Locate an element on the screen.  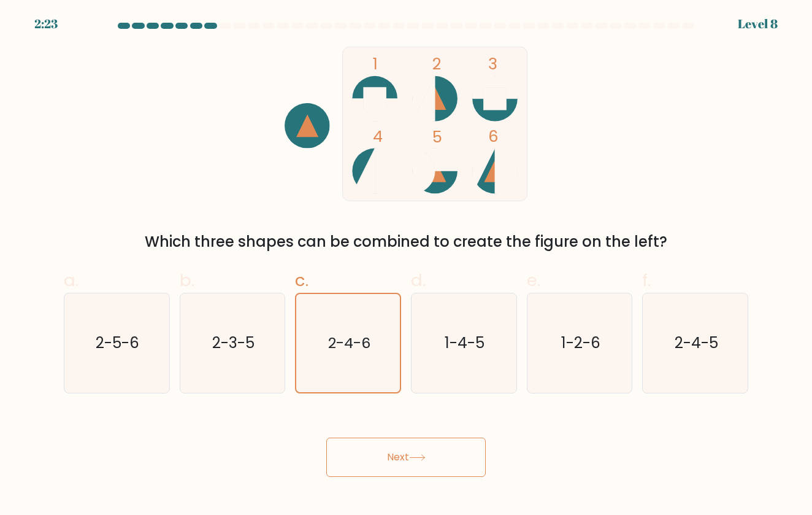
button: Next is located at coordinates (406, 457).